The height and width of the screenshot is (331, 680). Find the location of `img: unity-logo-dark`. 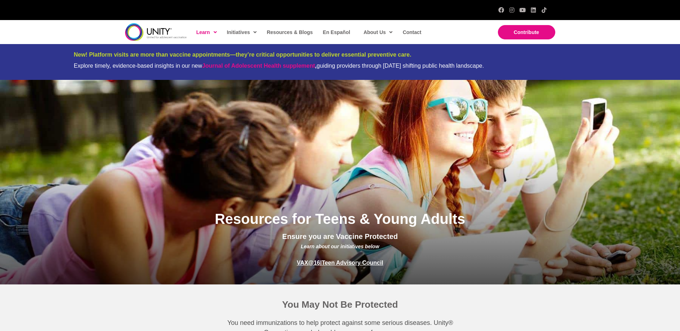

img: unity-logo-dark is located at coordinates (156, 32).